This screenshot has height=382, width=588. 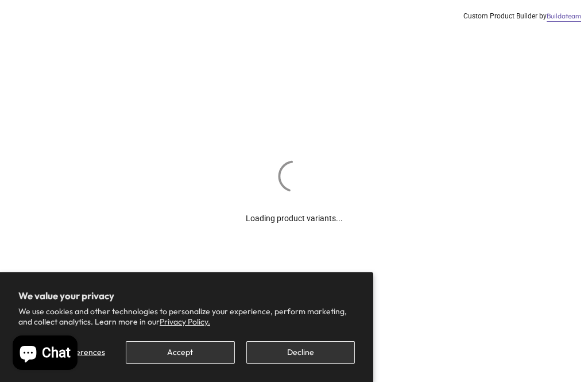 What do you see at coordinates (300, 353) in the screenshot?
I see `button: Decline` at bounding box center [300, 353].